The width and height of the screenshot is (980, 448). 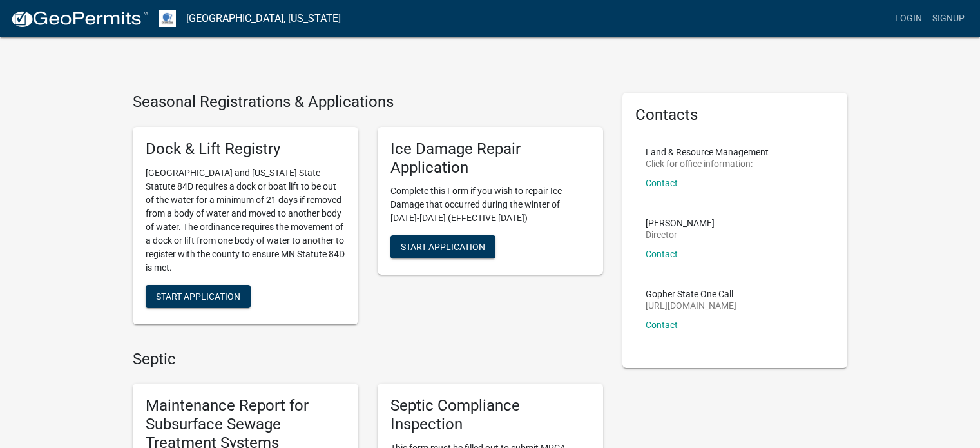 I want to click on h4: Seasonal Registrations & Applications, so click(x=368, y=102).